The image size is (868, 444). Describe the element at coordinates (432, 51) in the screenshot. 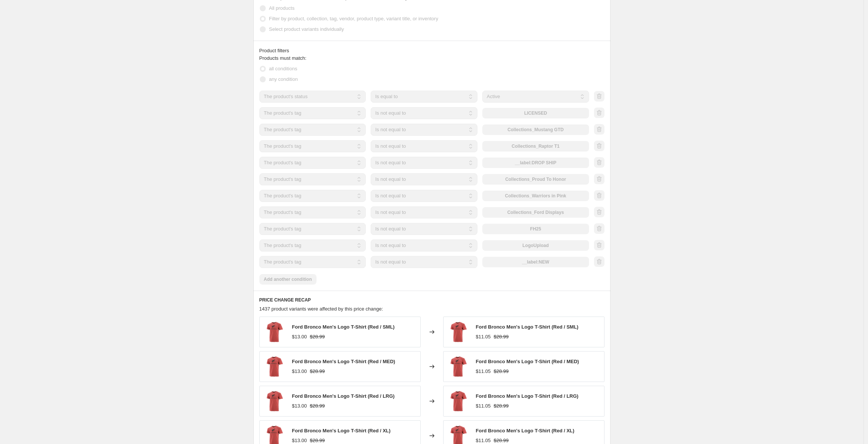

I see `div: Product filters` at that location.